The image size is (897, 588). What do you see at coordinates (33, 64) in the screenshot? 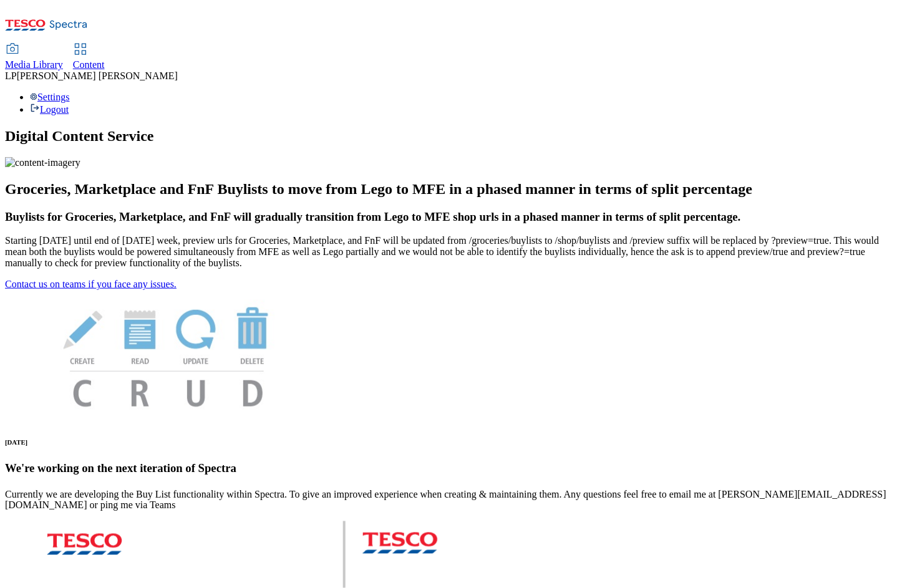
I see `span: Media Library` at bounding box center [33, 64].